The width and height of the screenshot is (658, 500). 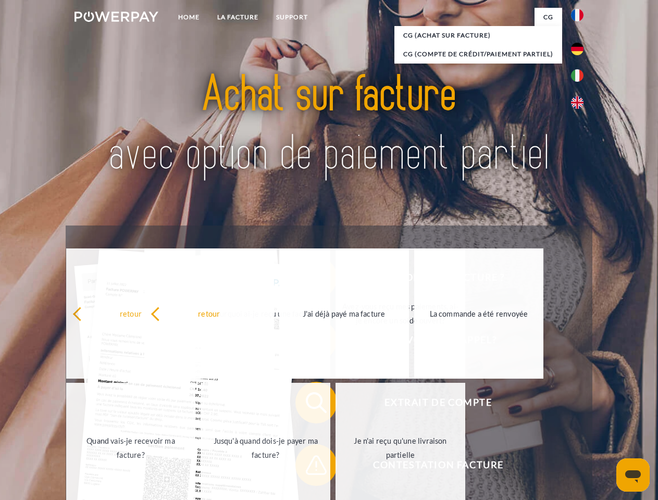 I want to click on a: CG, so click(x=548, y=17).